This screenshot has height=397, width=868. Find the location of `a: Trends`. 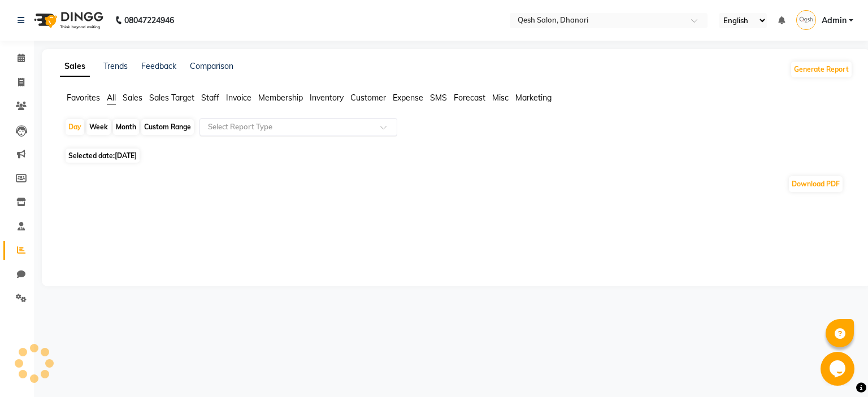

a: Trends is located at coordinates (115, 66).